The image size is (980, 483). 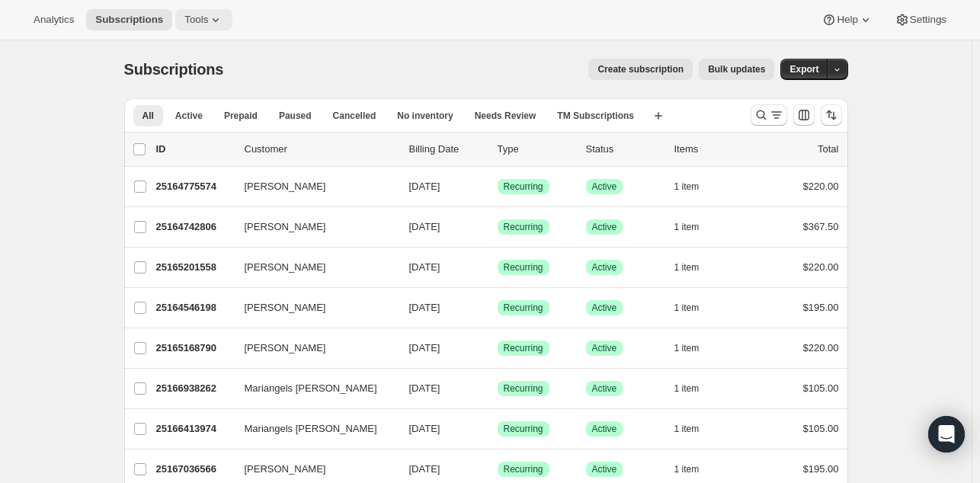 I want to click on button: Analytics, so click(x=54, y=19).